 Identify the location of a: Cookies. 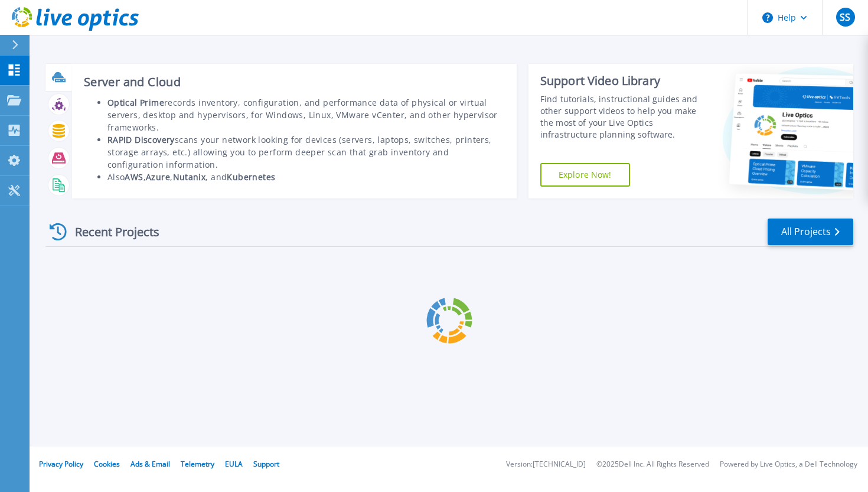
(107, 463).